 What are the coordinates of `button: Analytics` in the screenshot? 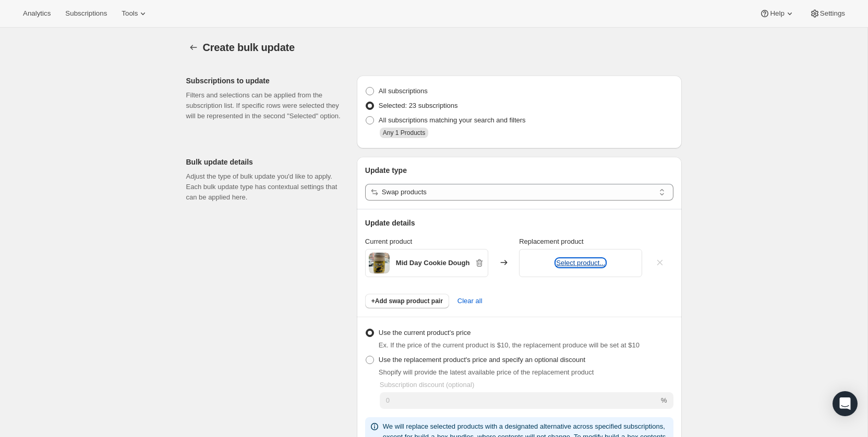 It's located at (36, 13).